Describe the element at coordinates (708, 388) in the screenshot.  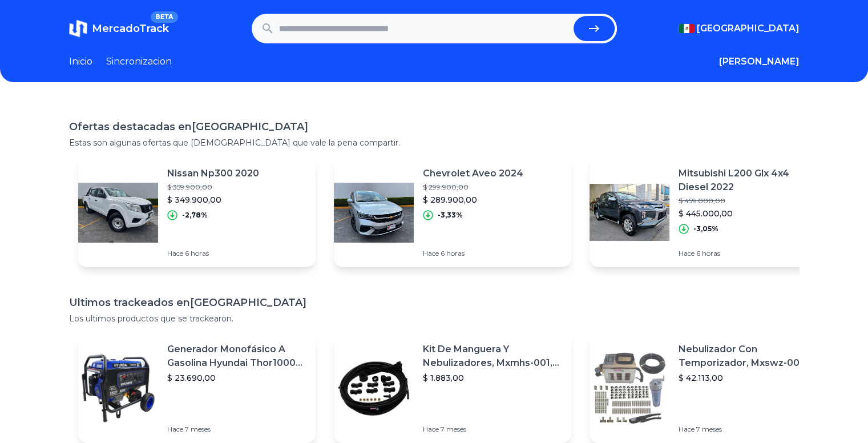
I see `a: Featured imageNebulizador Con Temporizador, Mxswz-009, 50m, 40 Boquillas$ 42.113,00Hace 7 meses` at that location.